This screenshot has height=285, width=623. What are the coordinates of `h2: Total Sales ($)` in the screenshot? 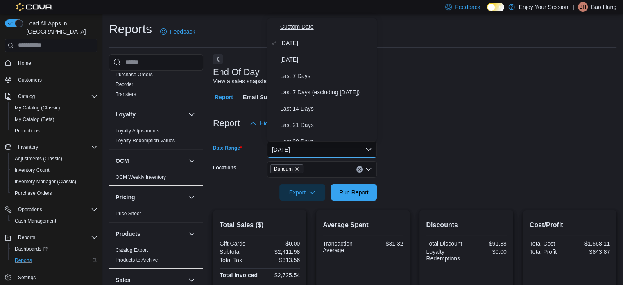 It's located at (260, 225).